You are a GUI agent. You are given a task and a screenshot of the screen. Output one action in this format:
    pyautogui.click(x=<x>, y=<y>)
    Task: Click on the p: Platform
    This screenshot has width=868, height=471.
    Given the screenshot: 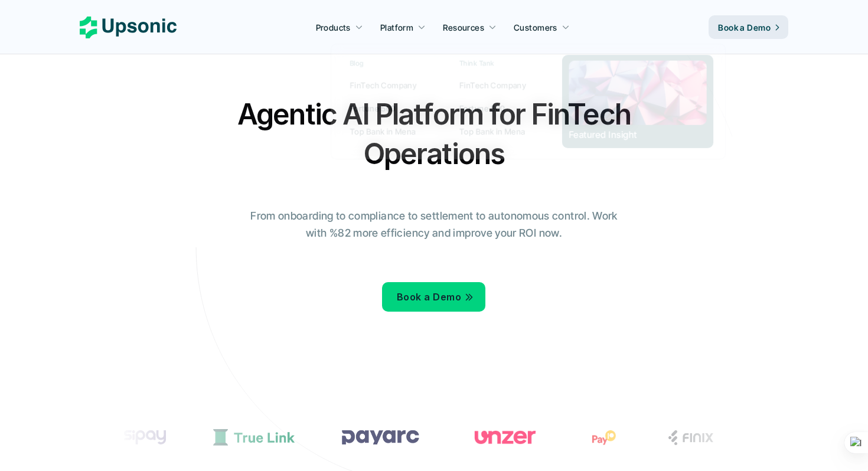 What is the action you would take?
    pyautogui.click(x=397, y=27)
    